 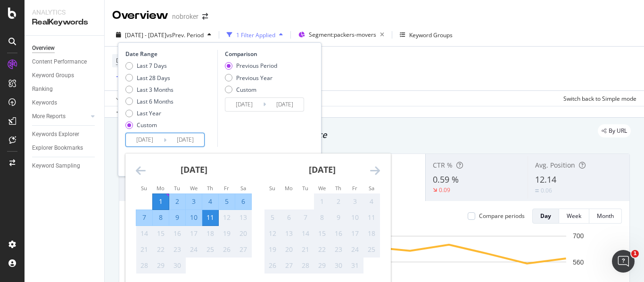 I want to click on span: Avg. Position, so click(x=555, y=165).